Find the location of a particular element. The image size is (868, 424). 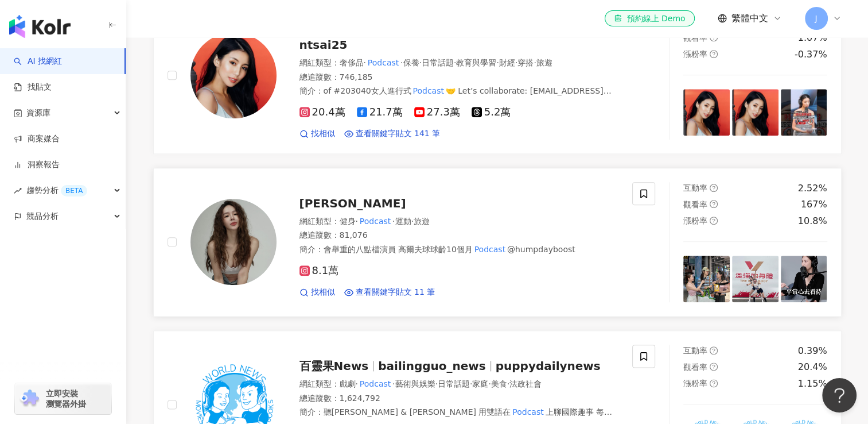

span: ntsai25 is located at coordinates (324, 45).